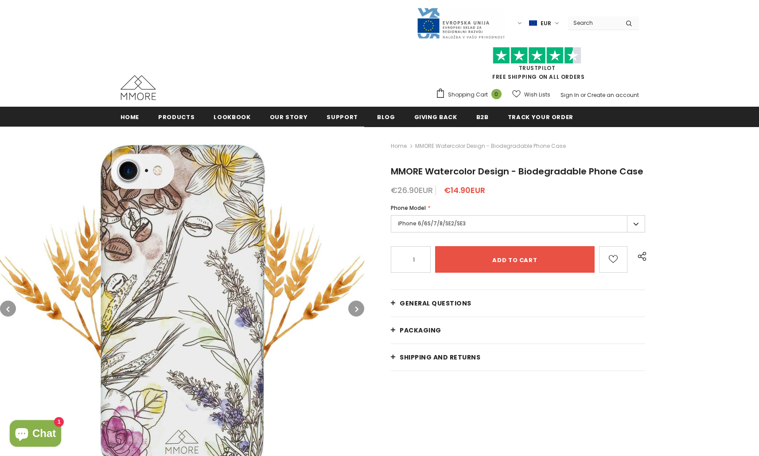  What do you see at coordinates (496, 94) in the screenshot?
I see `span: 0` at bounding box center [496, 94].